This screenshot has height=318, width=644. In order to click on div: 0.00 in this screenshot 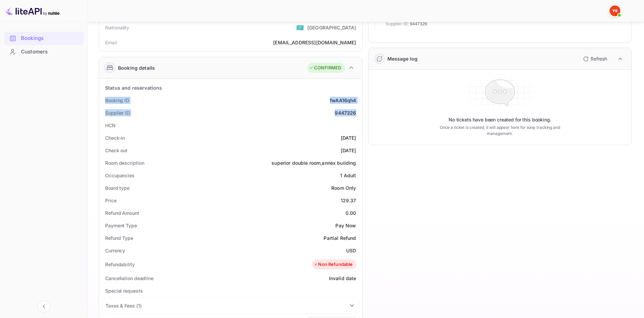, I will do `click(351, 213)`.